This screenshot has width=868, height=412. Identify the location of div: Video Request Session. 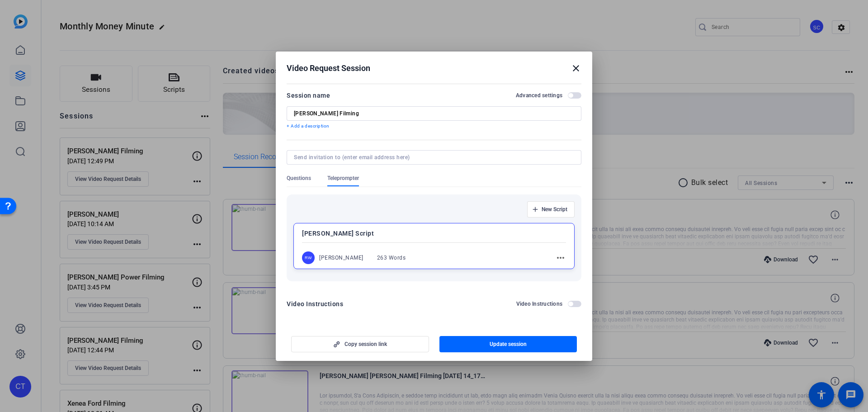
(434, 68).